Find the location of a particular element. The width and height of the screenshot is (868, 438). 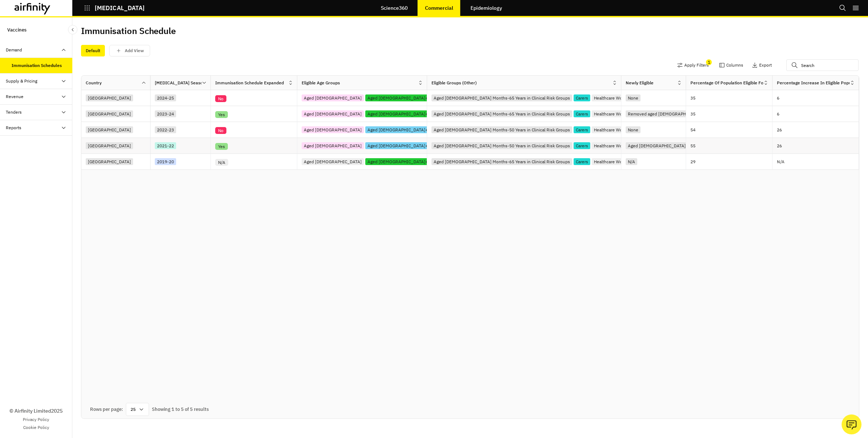

p: N/A is located at coordinates (780, 162).